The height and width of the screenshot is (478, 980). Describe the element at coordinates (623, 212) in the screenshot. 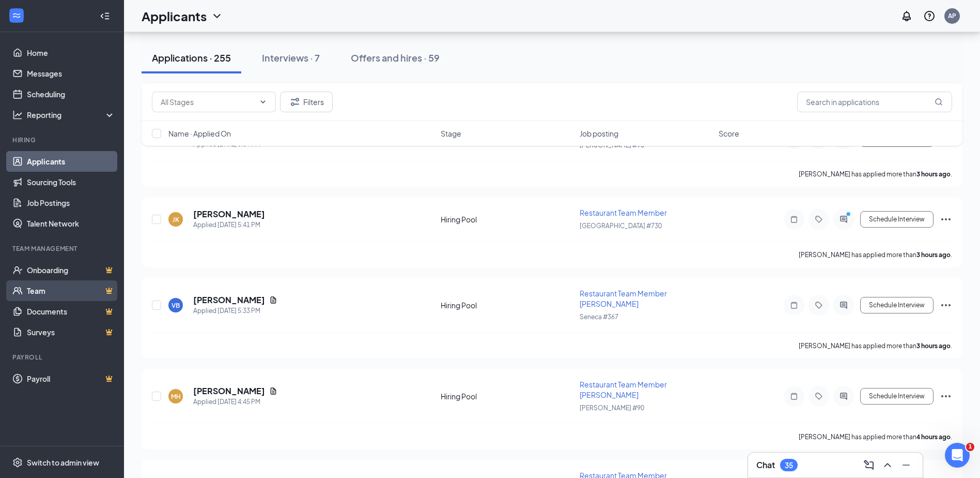

I see `span: Restaurant Team Member` at that location.